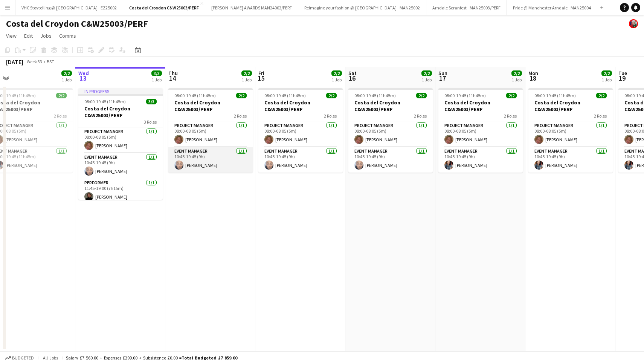 Image resolution: width=644 pixels, height=364 pixels. What do you see at coordinates (50, 358) in the screenshot?
I see `span: All jobs` at bounding box center [50, 358].